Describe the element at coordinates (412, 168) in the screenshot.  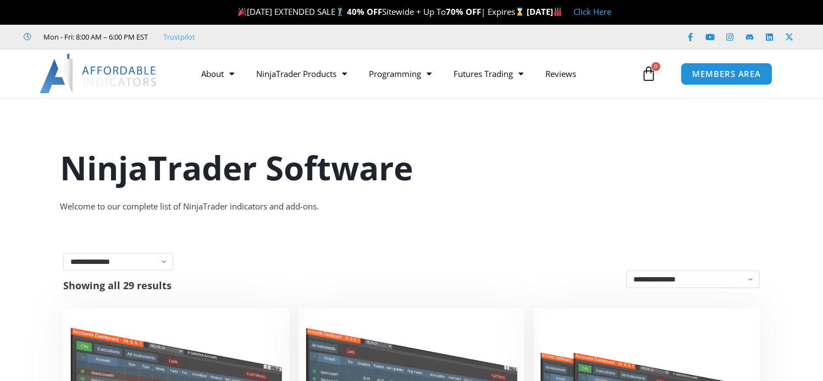
I see `h1: NinjaTrader Software` at that location.